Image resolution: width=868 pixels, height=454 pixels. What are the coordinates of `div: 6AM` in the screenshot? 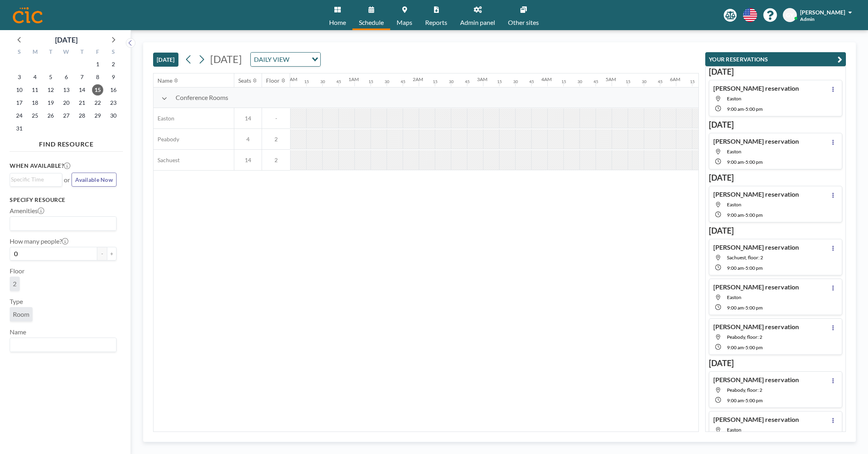 It's located at (675, 79).